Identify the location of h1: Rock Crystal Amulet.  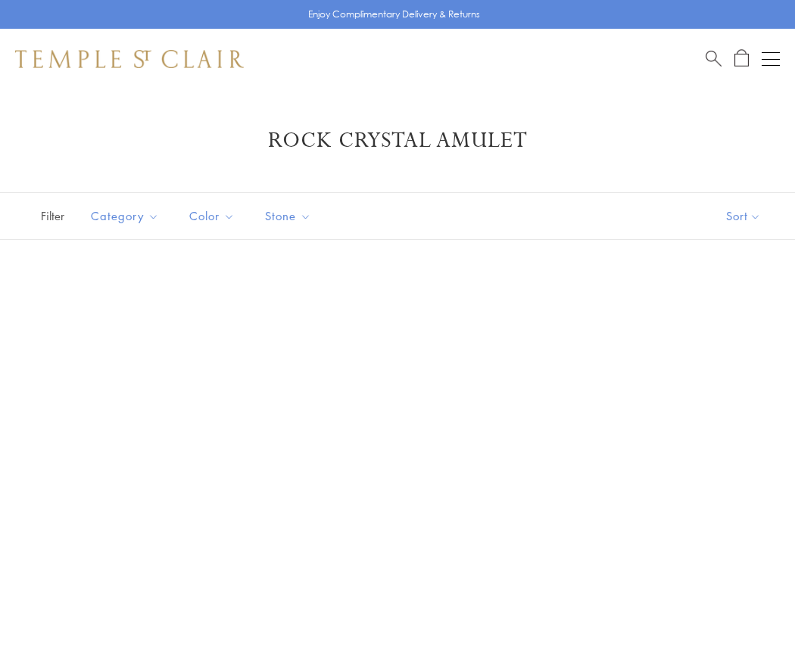
(398, 140).